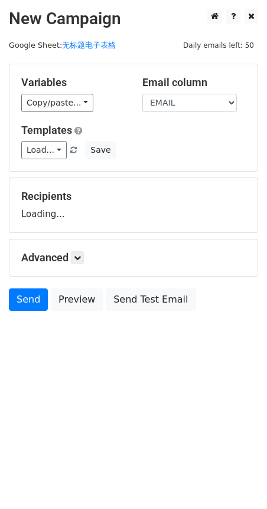 Image resolution: width=267 pixels, height=509 pixels. What do you see at coordinates (44, 150) in the screenshot?
I see `a: Load...` at bounding box center [44, 150].